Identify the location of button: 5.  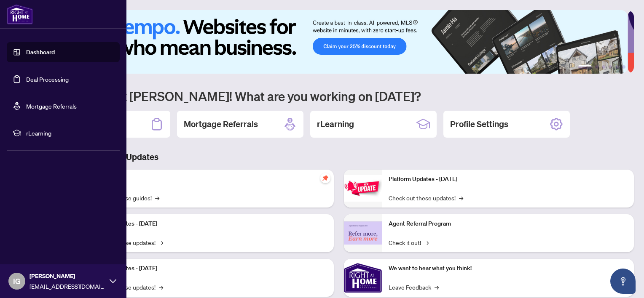
(618, 67).